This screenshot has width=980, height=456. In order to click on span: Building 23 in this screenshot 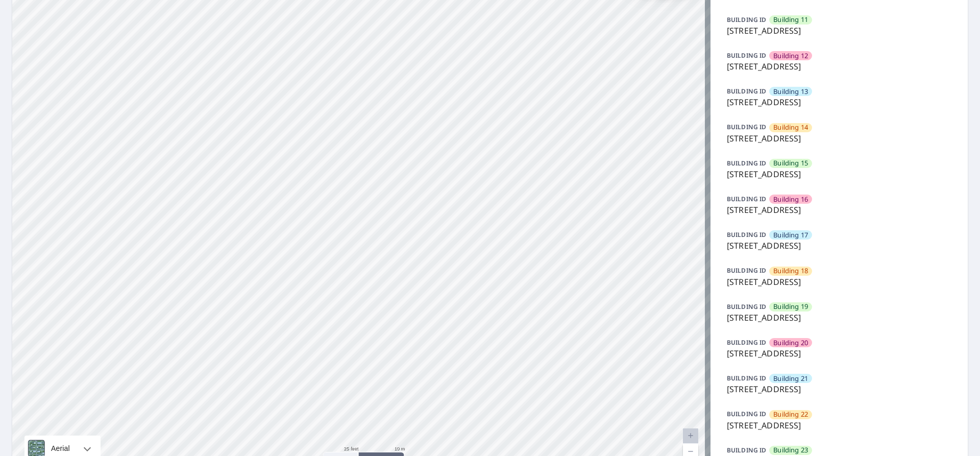, I will do `click(791, 450)`.